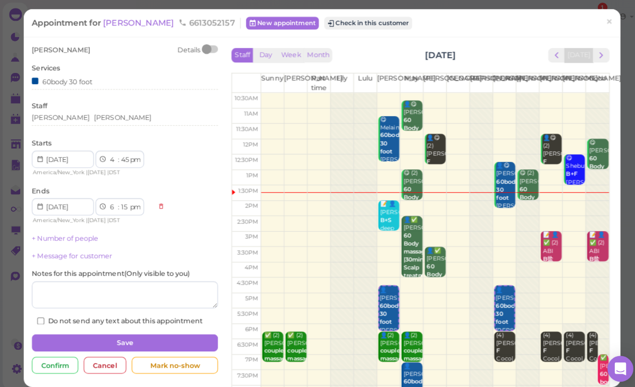  Describe the element at coordinates (244, 127) in the screenshot. I see `span: 11:30am` at that location.